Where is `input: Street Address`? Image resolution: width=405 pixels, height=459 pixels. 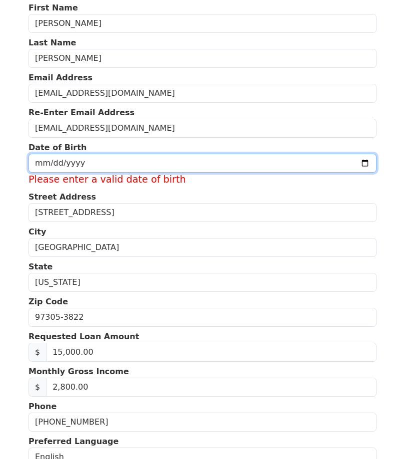
input: Street Address is located at coordinates (202, 213).